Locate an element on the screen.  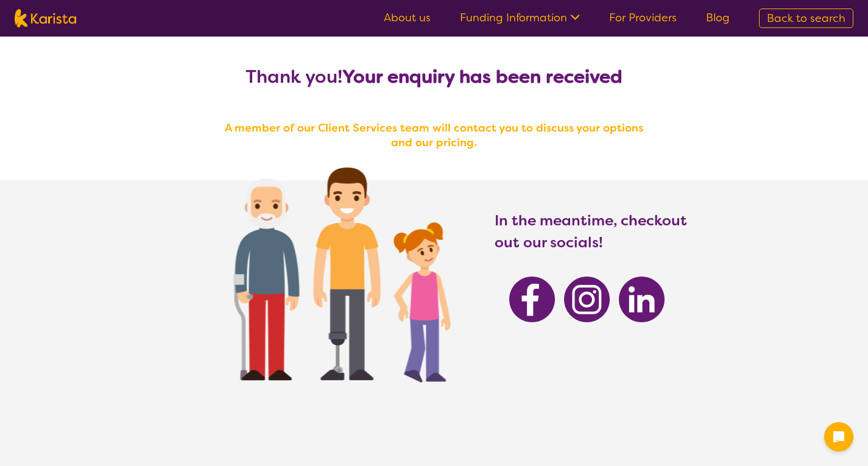
h2: Thank you! is located at coordinates (434, 77).